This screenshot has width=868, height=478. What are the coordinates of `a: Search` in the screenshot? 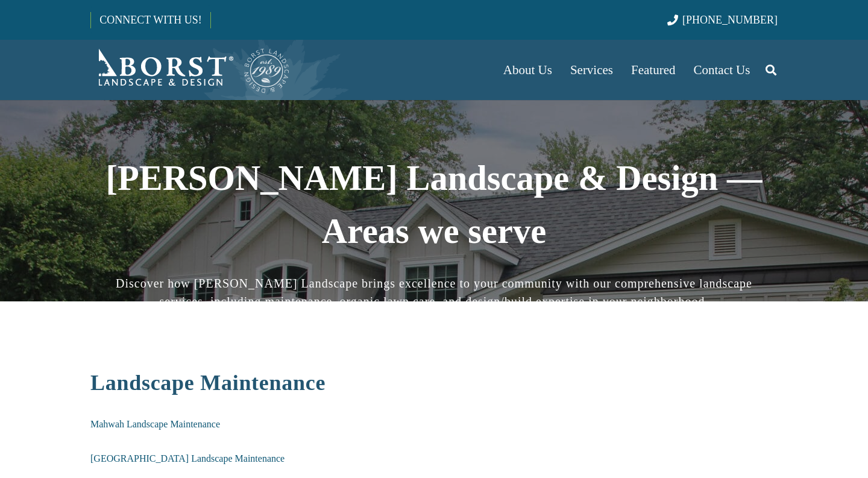 It's located at (771, 70).